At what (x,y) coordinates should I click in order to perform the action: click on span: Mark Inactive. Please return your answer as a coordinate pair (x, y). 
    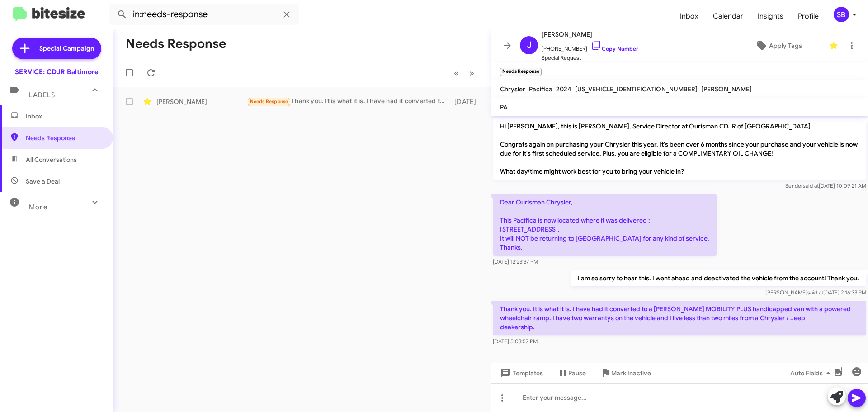
    Looking at the image, I should click on (631, 373).